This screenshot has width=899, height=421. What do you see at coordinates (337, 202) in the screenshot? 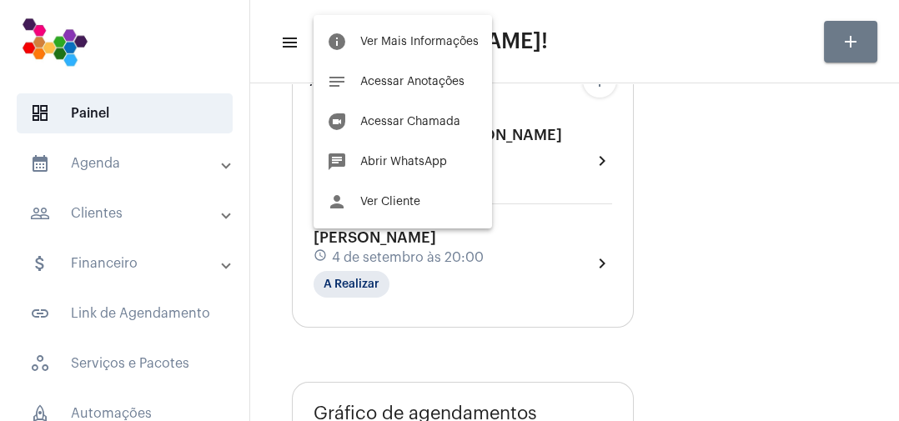
I see `mat-icon: person` at bounding box center [337, 202].